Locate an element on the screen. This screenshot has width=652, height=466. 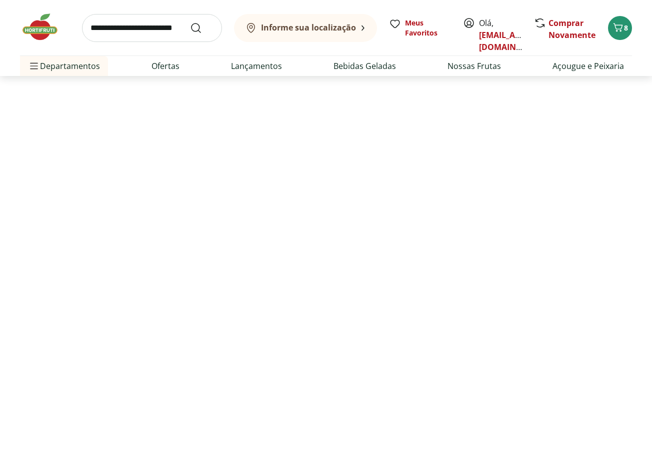
a: Meus Favoritos is located at coordinates (420, 28).